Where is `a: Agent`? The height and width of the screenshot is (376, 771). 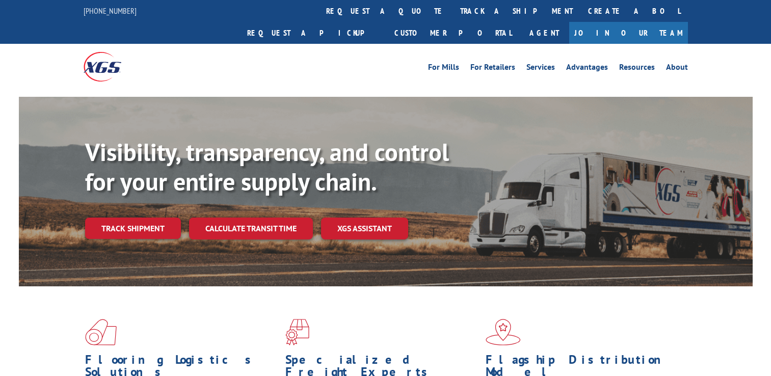
a: Agent is located at coordinates (545, 33).